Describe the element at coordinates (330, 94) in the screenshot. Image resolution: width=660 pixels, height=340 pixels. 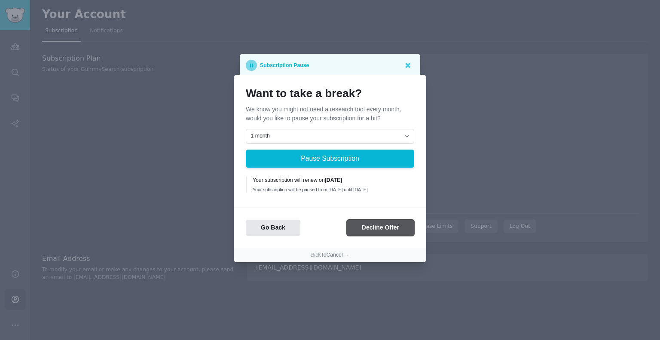
I see `h1: Want to take a break?` at that location.